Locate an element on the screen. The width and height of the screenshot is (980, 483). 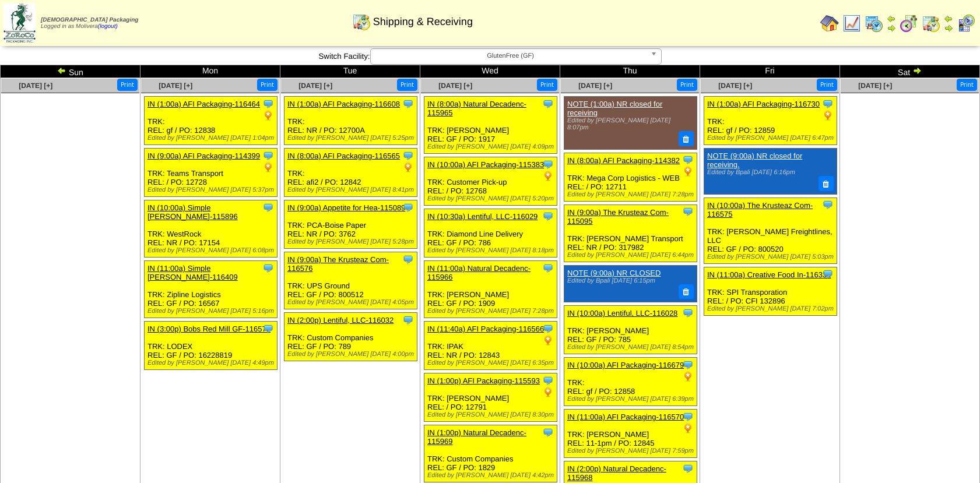
div: TRK: REL: afi2 / PO: 12842 is located at coordinates (351, 173).